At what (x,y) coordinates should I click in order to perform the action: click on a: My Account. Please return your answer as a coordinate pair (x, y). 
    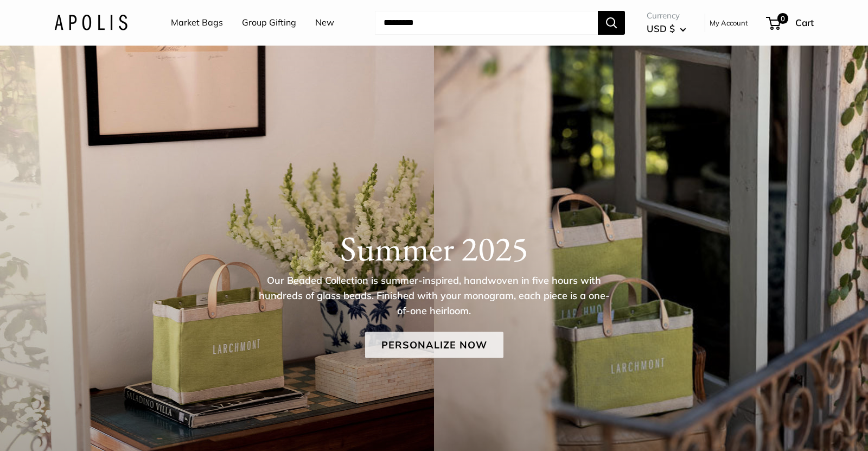
    Looking at the image, I should click on (729, 23).